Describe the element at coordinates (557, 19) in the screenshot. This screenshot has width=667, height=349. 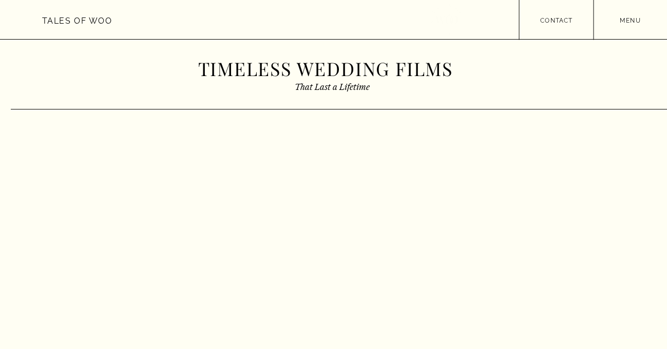
I see `nav: contact` at that location.